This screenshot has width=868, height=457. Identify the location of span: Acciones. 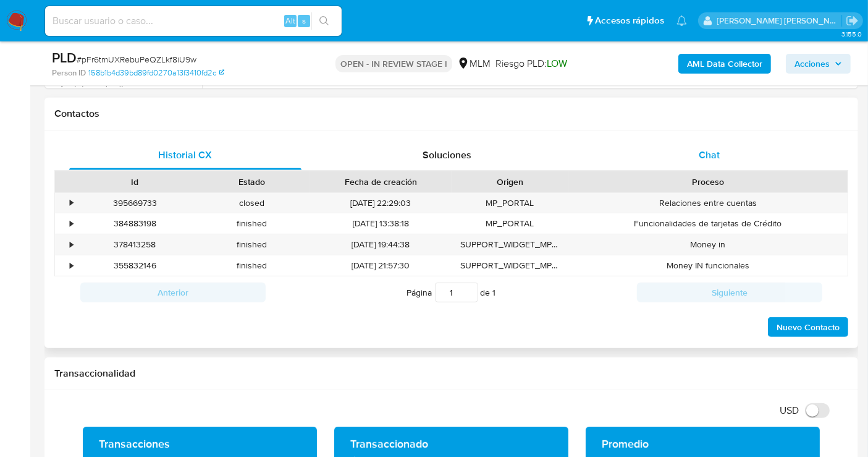
(812, 64).